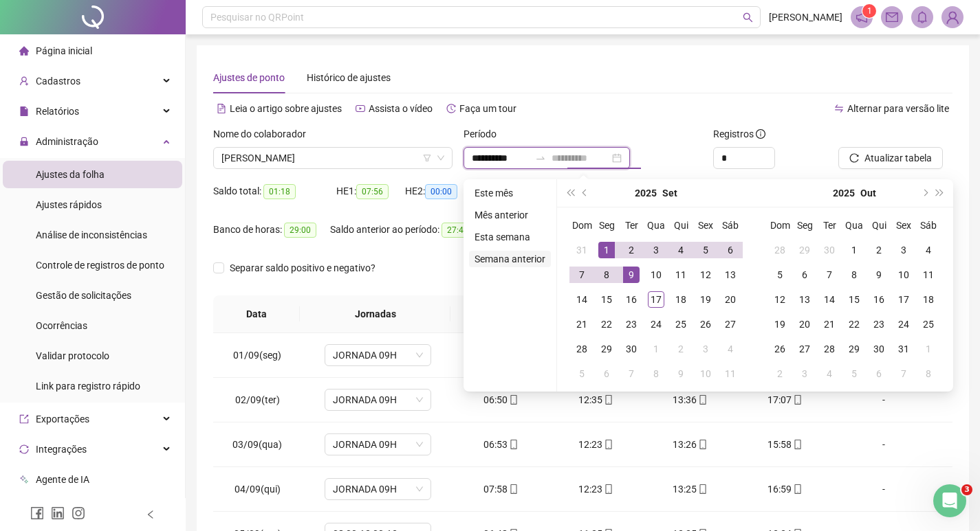 This screenshot has height=531, width=980. I want to click on span: info-circle, so click(761, 134).